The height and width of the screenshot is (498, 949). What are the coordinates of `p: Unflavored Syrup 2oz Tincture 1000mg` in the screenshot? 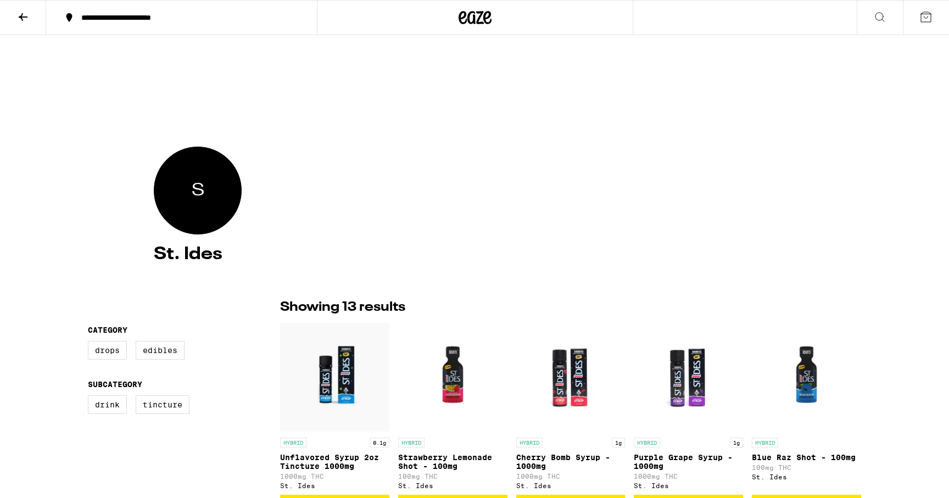 It's located at (335, 462).